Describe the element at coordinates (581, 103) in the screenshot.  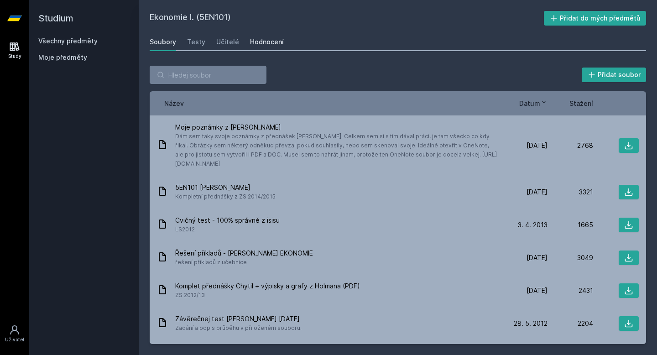
I see `button: Stažení` at that location.